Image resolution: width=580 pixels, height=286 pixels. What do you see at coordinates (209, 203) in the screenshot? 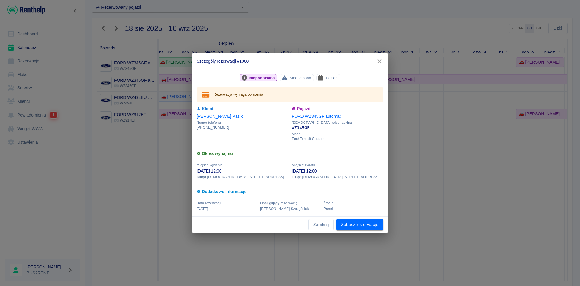
I see `span: Data rezerwacji` at bounding box center [209, 203].